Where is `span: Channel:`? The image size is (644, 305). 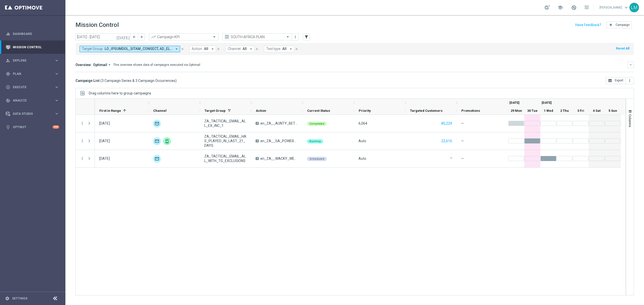 span: Channel: is located at coordinates (235, 49).